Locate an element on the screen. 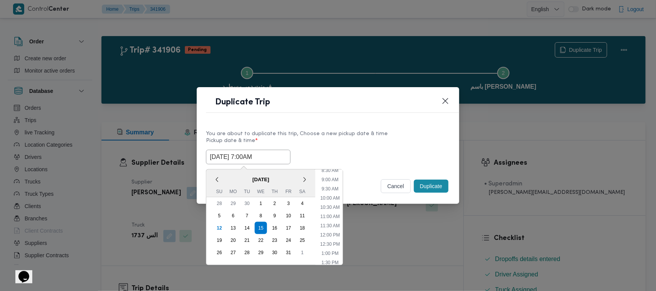 The height and width of the screenshot is (291, 656). button: Chat widget is located at coordinates (16, 17).